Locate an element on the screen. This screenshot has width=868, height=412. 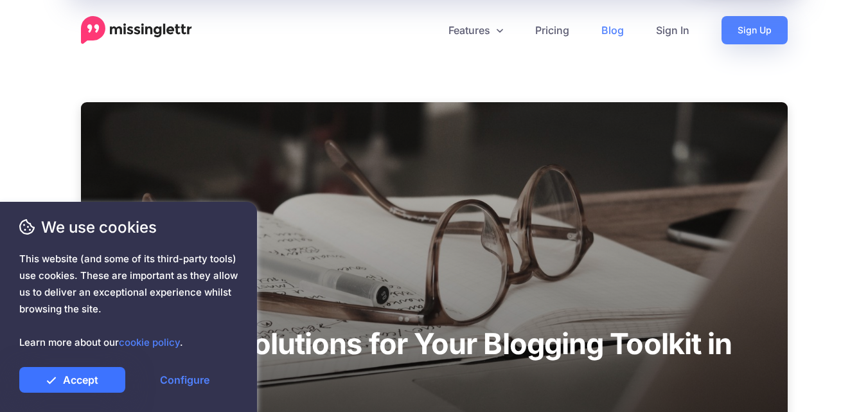
span: We use cookies is located at coordinates (128, 227).